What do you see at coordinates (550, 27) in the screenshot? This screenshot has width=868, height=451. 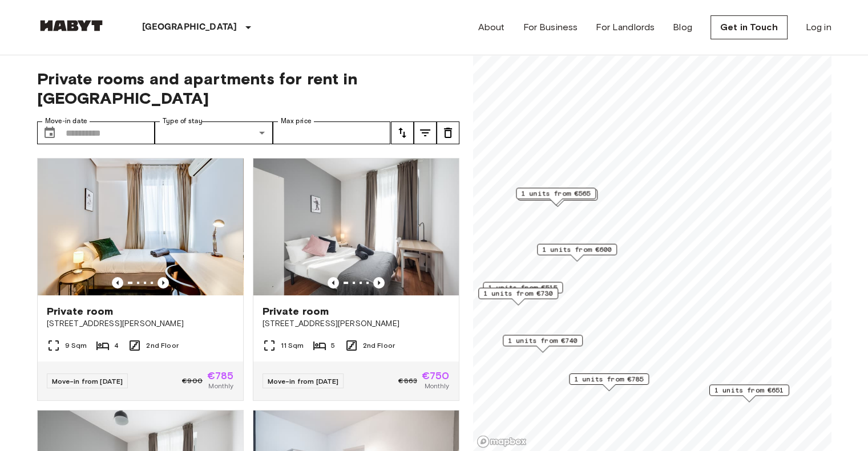 I see `a: For Business` at bounding box center [550, 27].